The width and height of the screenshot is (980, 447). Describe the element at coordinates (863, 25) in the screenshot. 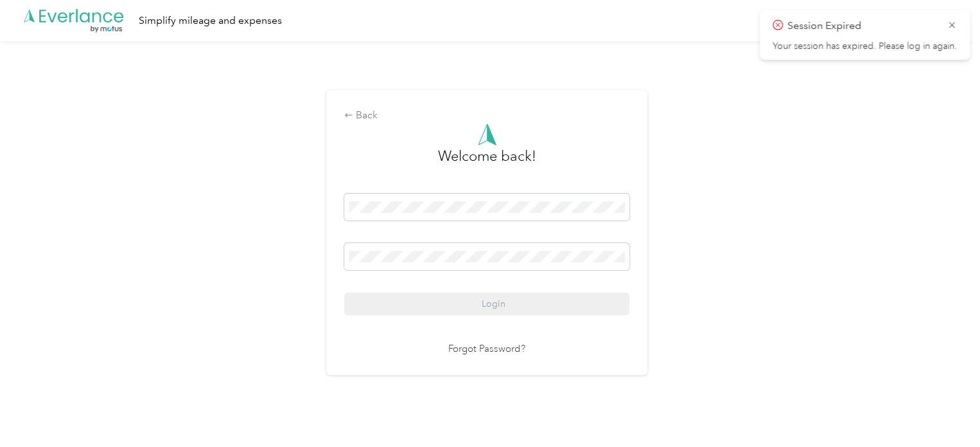

I see `p: Session Expired` at that location.